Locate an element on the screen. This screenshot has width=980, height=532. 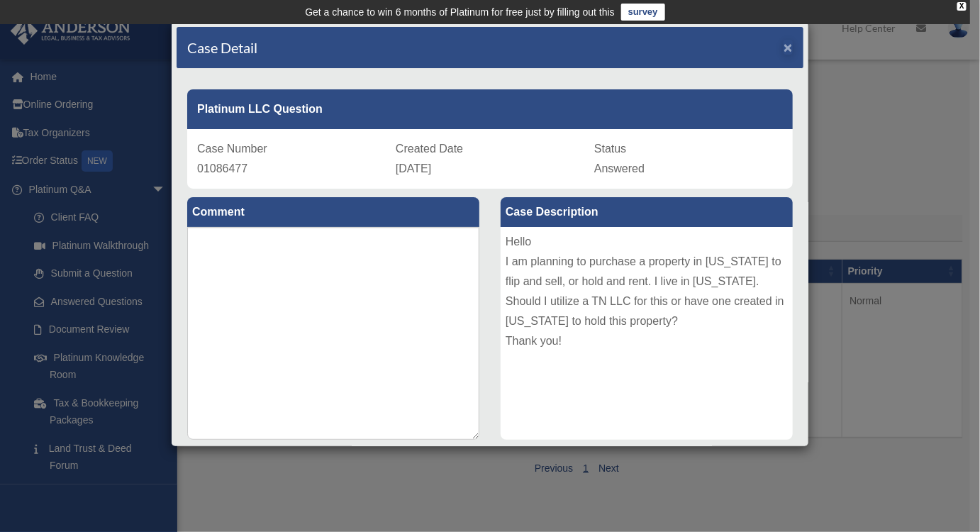
div: close is located at coordinates (961, 7).